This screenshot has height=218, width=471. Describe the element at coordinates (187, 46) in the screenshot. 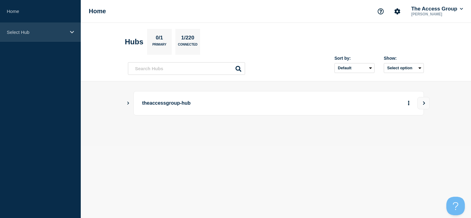

I see `p: Connected` at that location.